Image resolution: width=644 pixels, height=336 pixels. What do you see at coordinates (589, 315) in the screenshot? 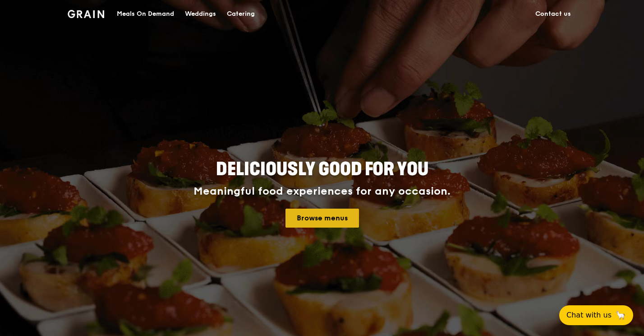
I see `span: Chat with us` at bounding box center [589, 315].